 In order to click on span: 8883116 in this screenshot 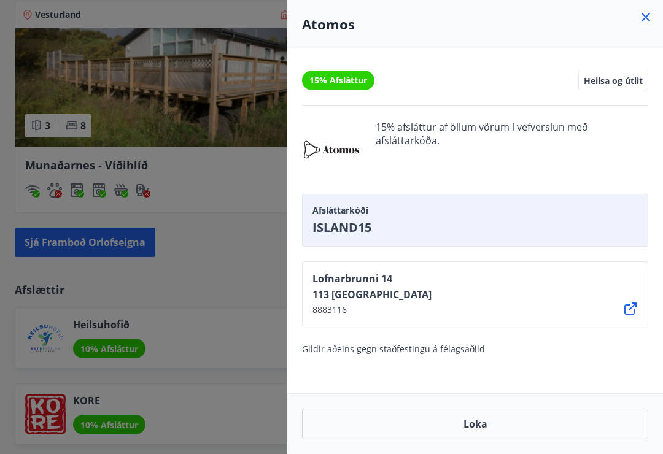, I will do `click(372, 310)`.